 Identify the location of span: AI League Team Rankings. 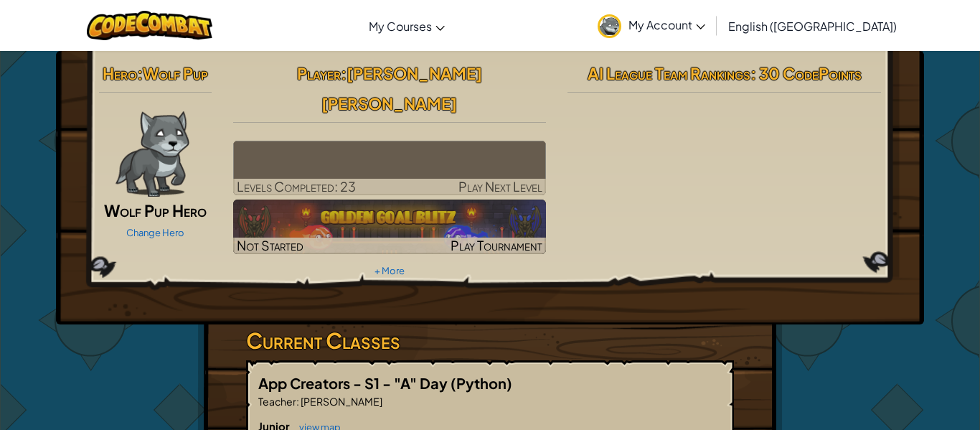
(669, 73).